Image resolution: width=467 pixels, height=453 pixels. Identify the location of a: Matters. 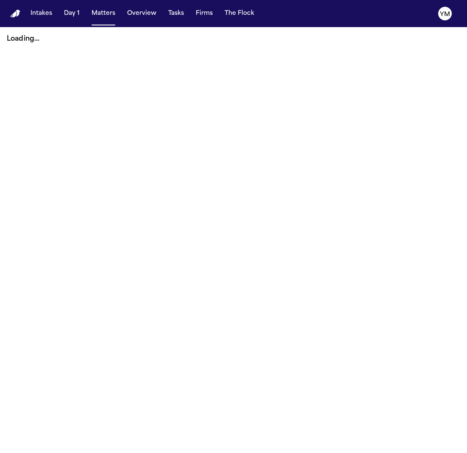
(103, 14).